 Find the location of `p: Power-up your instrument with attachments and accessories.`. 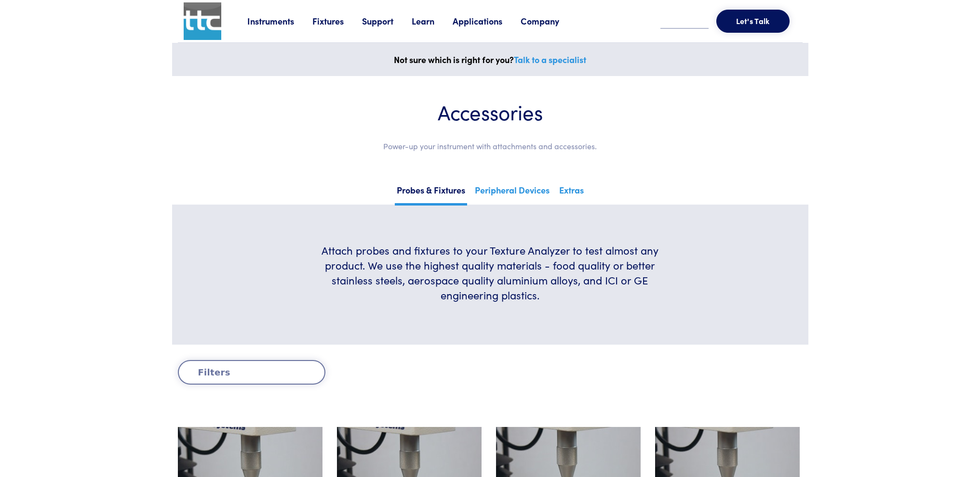

p: Power-up your instrument with attachments and accessories. is located at coordinates (490, 147).